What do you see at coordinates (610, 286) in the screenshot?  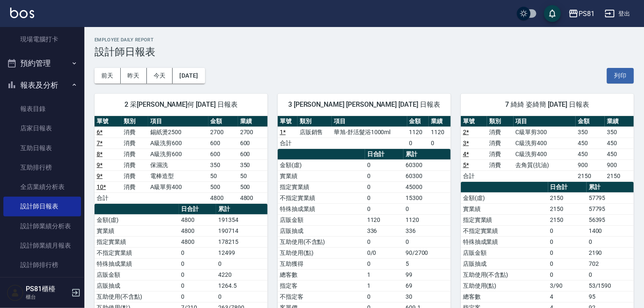 I see `td: 53/1590` at bounding box center [610, 286].